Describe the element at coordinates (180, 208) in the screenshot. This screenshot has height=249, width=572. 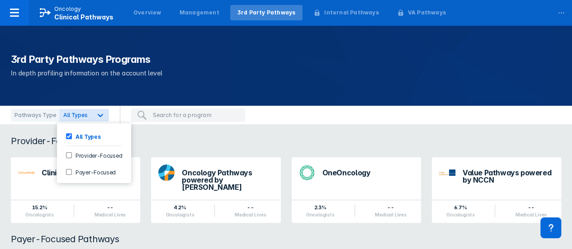
I see `div: 4.2%` at that location.